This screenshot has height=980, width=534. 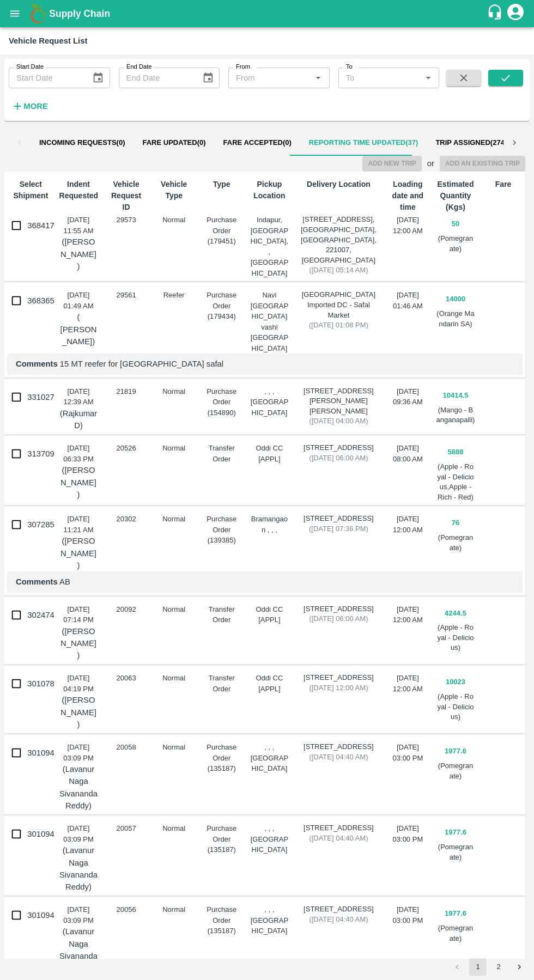 I want to click on p: AB, so click(x=265, y=582).